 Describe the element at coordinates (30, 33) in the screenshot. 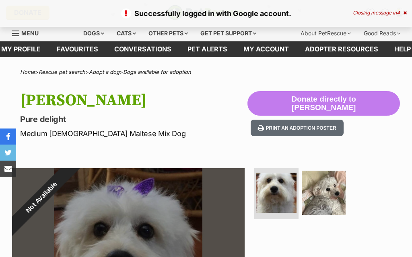

I see `span: Menu` at that location.